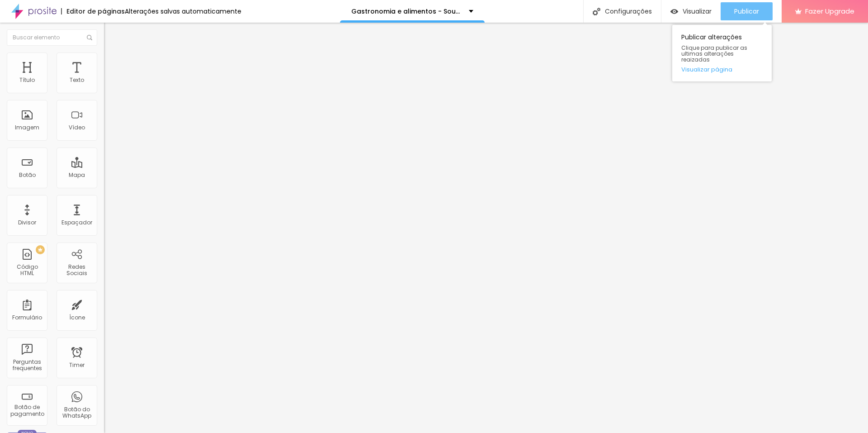  Describe the element at coordinates (52, 38) in the screenshot. I see `input: Buscar elemento` at that location.